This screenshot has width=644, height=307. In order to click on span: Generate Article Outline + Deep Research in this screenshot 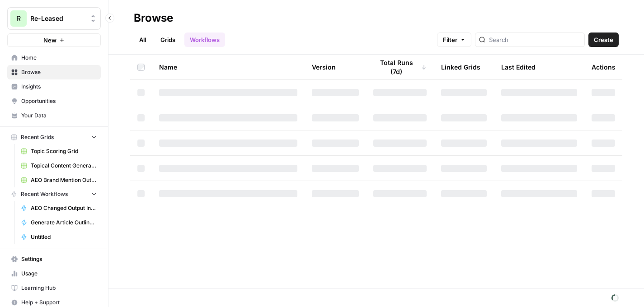, I will do `click(64, 222)`.